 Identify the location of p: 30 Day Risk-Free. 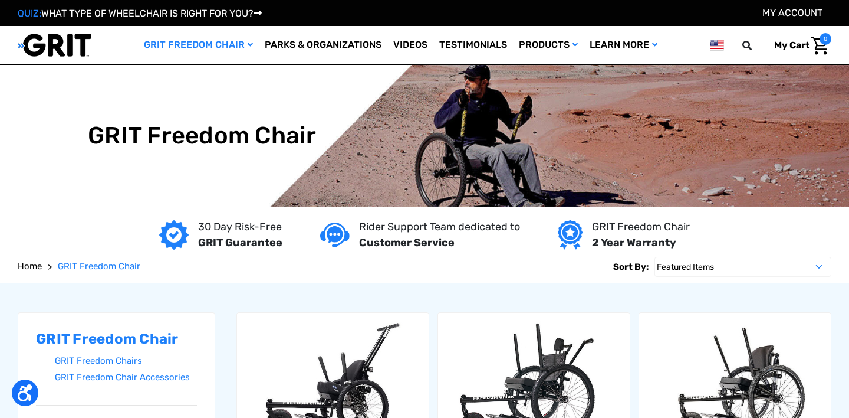
(240, 227).